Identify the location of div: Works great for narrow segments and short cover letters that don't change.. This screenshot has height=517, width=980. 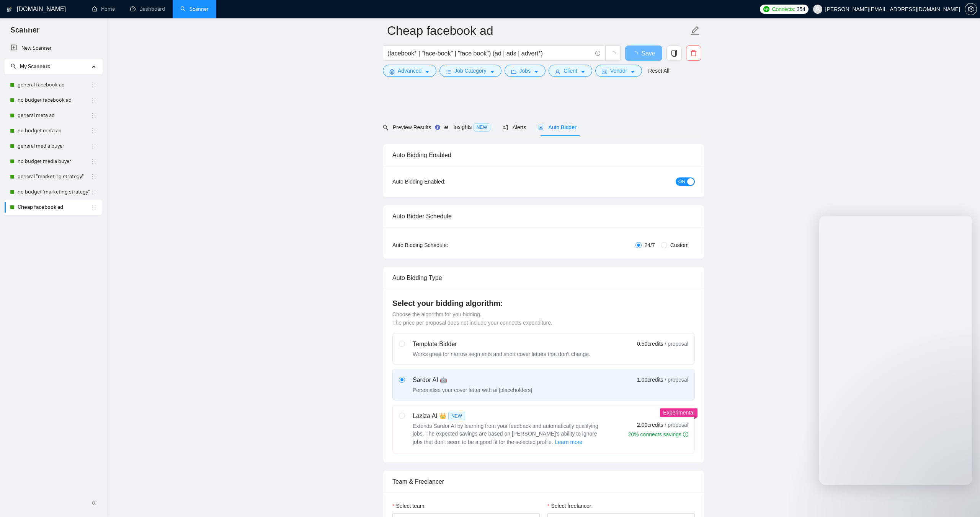
(501, 355).